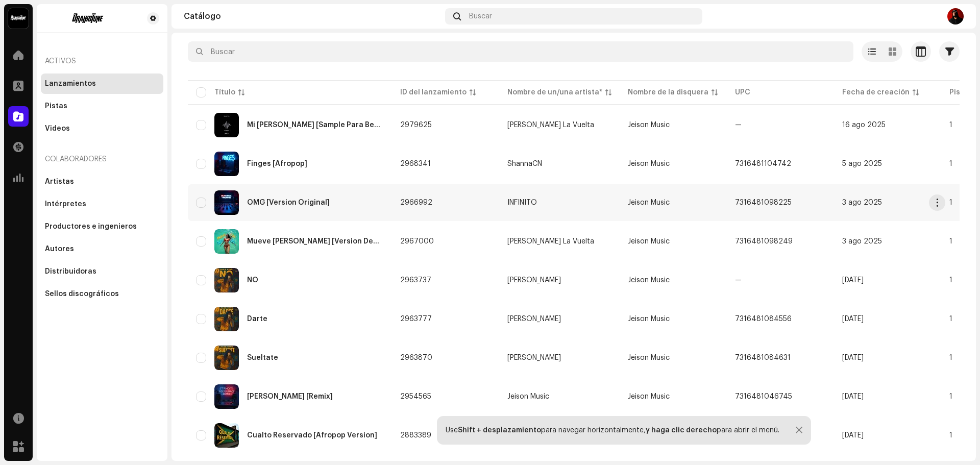  Describe the element at coordinates (102, 84) in the screenshot. I see `re-m-nav-item: Lanzamientos` at that location.